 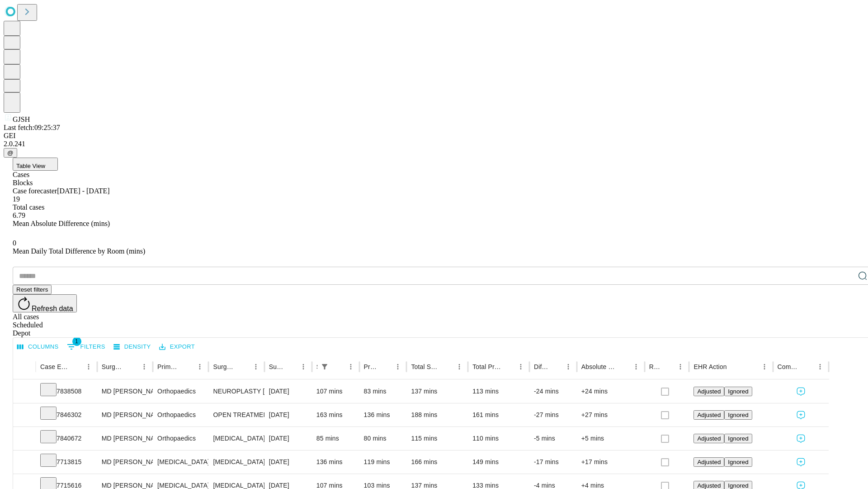 What do you see at coordinates (499, 462) in the screenshot?
I see `div: 149 mins` at bounding box center [499, 462].